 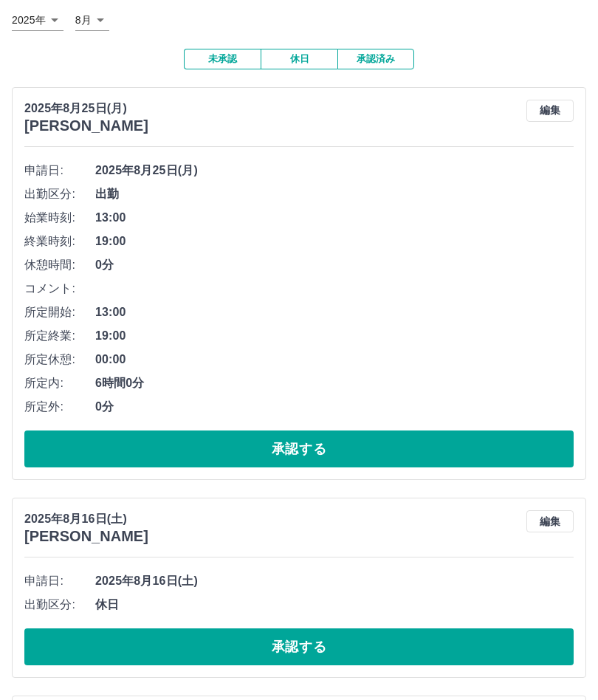 I want to click on span: 2025年8月25日(月), so click(x=335, y=171).